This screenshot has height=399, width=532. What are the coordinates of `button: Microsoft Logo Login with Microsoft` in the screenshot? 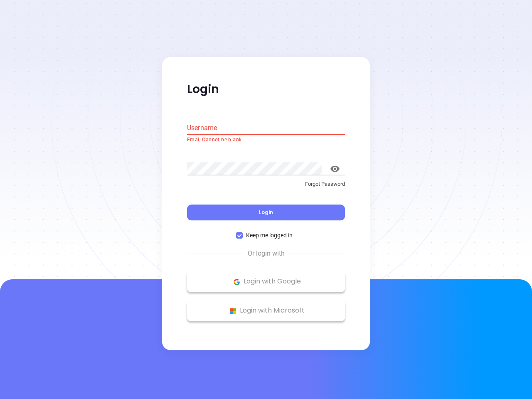 It's located at (266, 311).